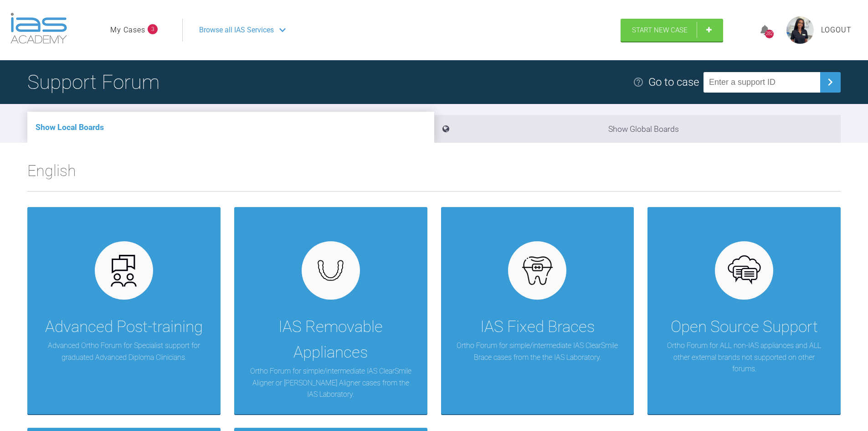 The image size is (868, 431). What do you see at coordinates (744, 310) in the screenshot?
I see `a: Open Source SupportOrtho Forum for ALL non-IAS appliances and ALL other external brands not suppo...` at bounding box center [744, 310].